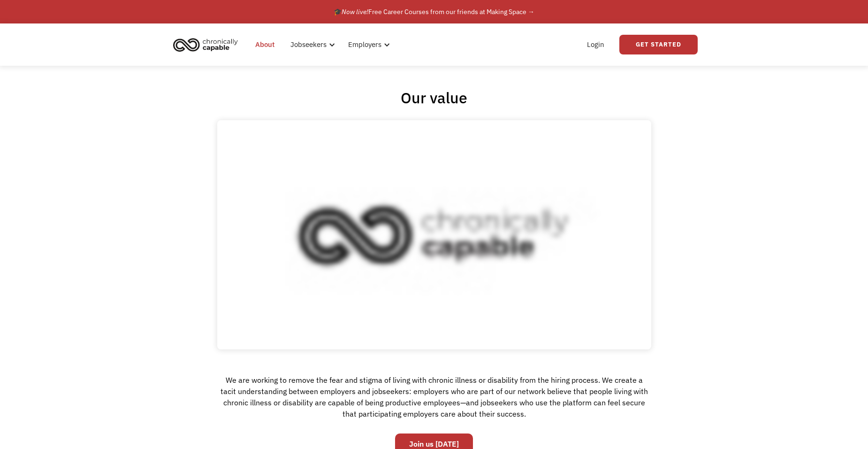  What do you see at coordinates (208, 45) in the screenshot?
I see `a: home` at bounding box center [208, 45].